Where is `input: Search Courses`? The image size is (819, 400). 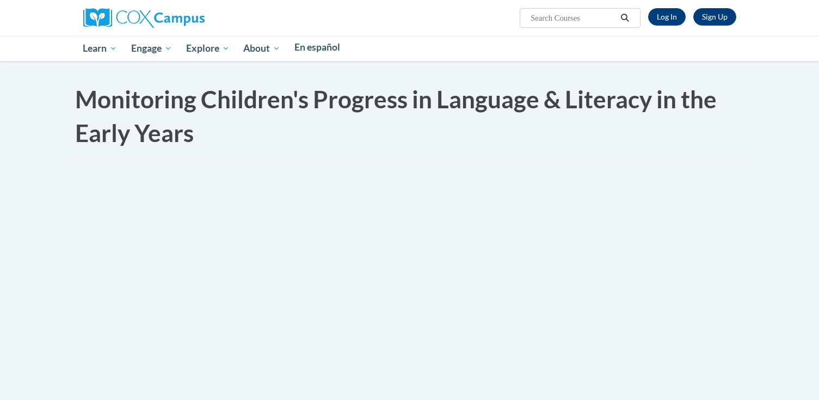
input: Search Courses is located at coordinates (573, 18).